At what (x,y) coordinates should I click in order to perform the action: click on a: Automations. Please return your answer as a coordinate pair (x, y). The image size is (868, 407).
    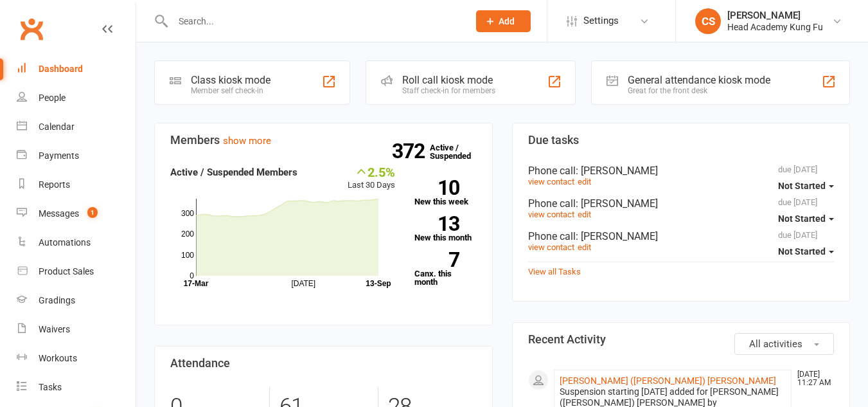
    Looking at the image, I should click on (76, 242).